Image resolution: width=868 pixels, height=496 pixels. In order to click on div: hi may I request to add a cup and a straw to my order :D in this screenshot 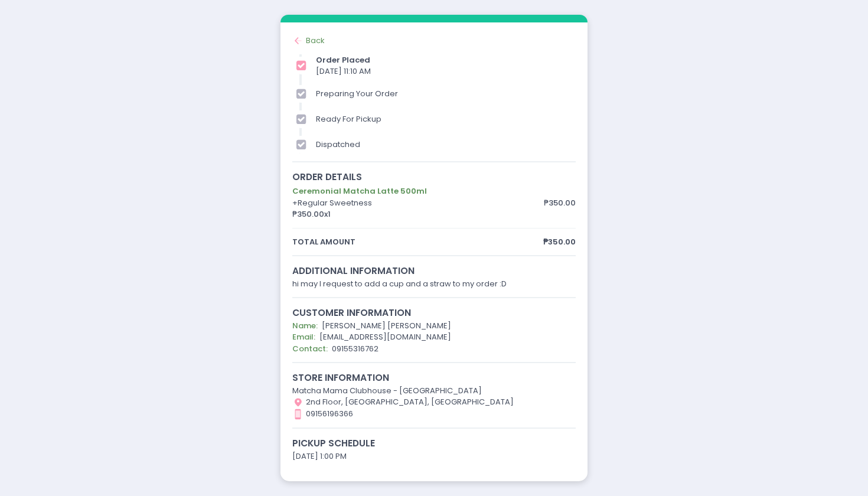, I will do `click(434, 284)`.